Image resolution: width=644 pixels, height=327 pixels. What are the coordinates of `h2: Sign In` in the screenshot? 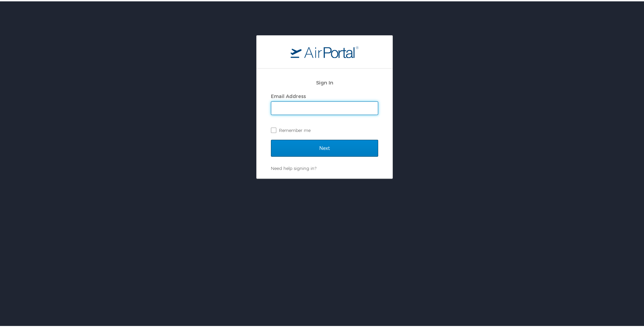 It's located at (325, 81).